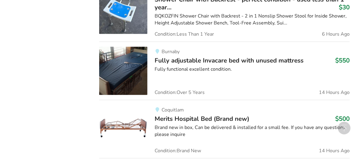  Describe the element at coordinates (252, 131) in the screenshot. I see `div: Brand new in box, Can be delivered & installed for a small fee. If you have any questions please ...` at that location.